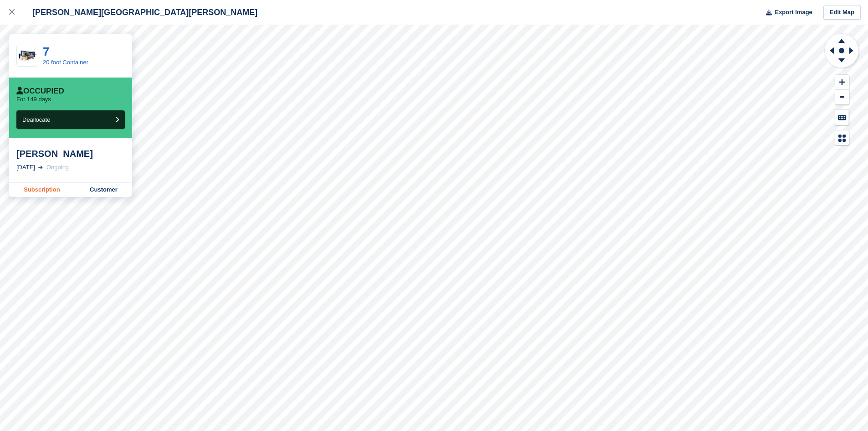 The width and height of the screenshot is (868, 431). I want to click on button: Deallocate, so click(70, 120).